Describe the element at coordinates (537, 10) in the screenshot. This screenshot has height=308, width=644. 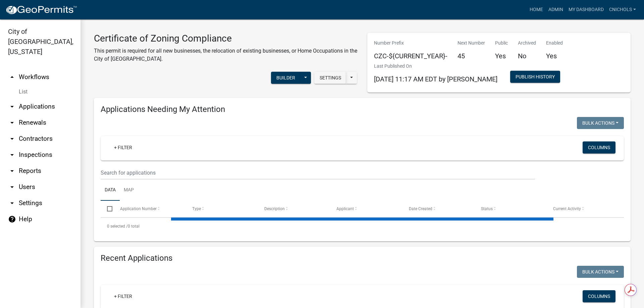
I see `a: Home` at that location.